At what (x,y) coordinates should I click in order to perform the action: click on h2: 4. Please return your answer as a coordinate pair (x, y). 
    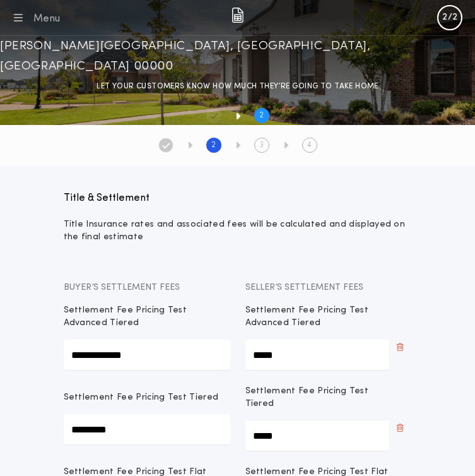
    Looking at the image, I should click on (309, 145).